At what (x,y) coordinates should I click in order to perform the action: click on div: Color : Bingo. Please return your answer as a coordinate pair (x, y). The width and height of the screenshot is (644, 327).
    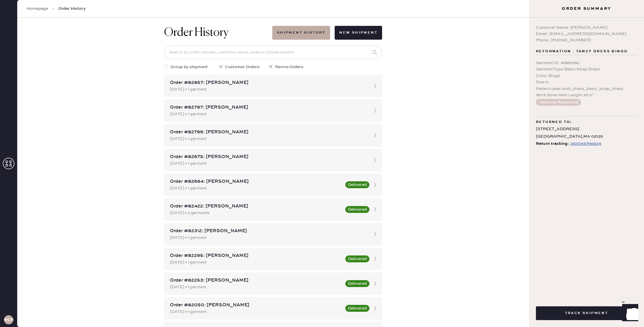
    Looking at the image, I should click on (586, 76).